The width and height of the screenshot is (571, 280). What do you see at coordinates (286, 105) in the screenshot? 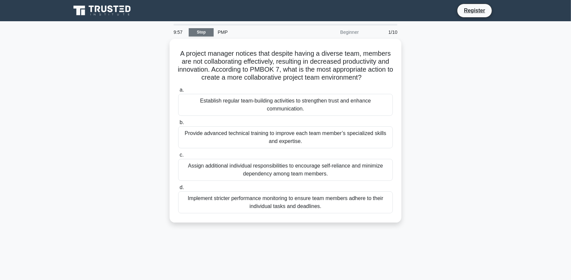
I see `div: Establish regular team-building activities to strengthen trust and enhance communication.` at bounding box center [286, 105].